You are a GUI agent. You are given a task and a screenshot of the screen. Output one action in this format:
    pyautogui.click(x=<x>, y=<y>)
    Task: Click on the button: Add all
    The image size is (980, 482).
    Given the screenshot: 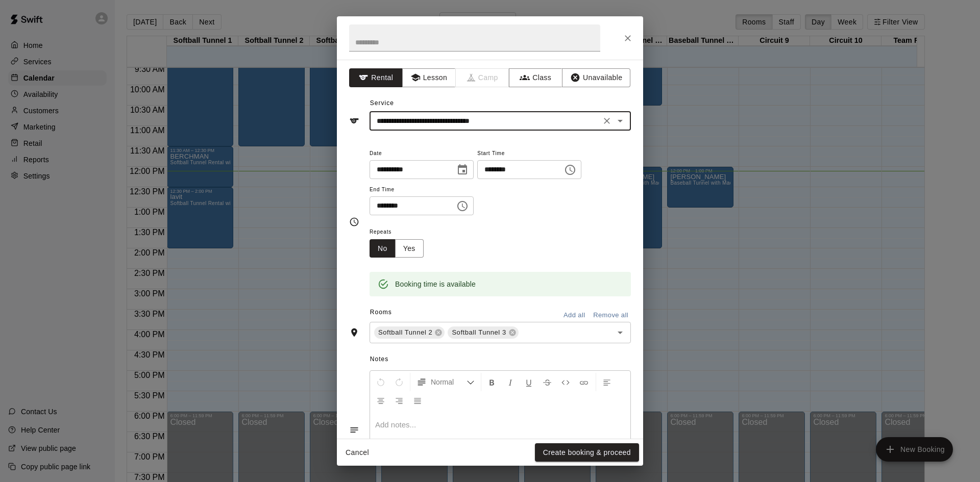 What is the action you would take?
    pyautogui.click(x=574, y=315)
    